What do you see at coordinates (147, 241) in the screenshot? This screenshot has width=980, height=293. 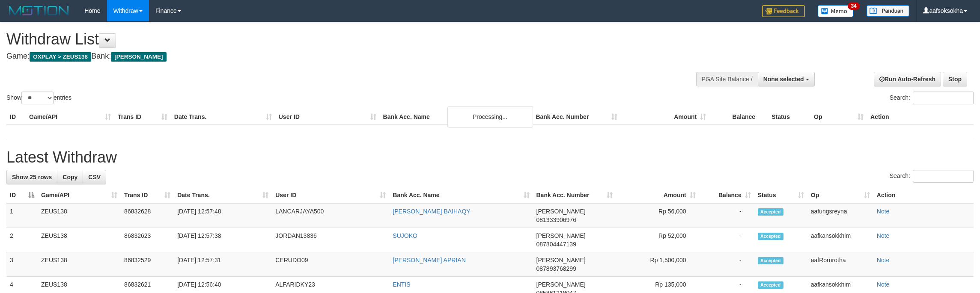 I see `td: 86832623` at bounding box center [147, 241].